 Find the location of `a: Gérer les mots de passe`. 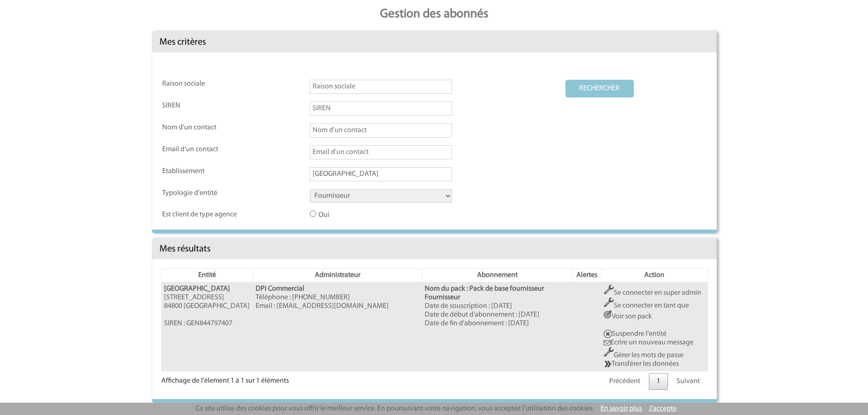

a: Gérer les mots de passe is located at coordinates (643, 355).